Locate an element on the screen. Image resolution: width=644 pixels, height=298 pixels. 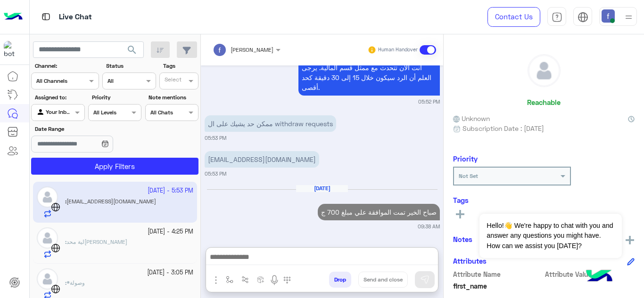
label: Channel: is located at coordinates (66, 66).